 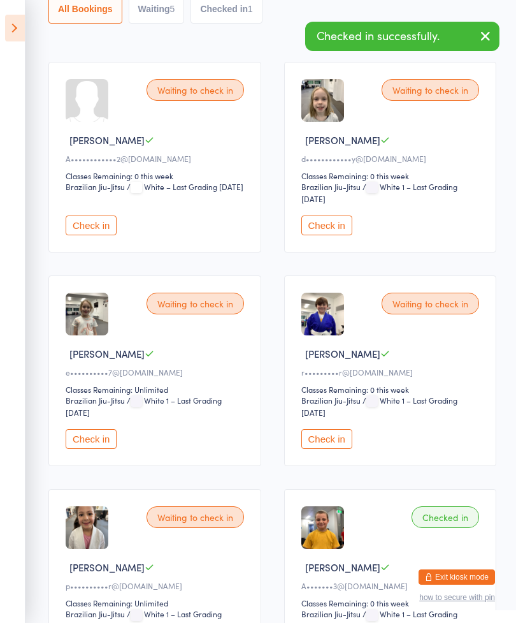 What do you see at coordinates (173, 9) in the screenshot?
I see `div: 5` at bounding box center [173, 9].